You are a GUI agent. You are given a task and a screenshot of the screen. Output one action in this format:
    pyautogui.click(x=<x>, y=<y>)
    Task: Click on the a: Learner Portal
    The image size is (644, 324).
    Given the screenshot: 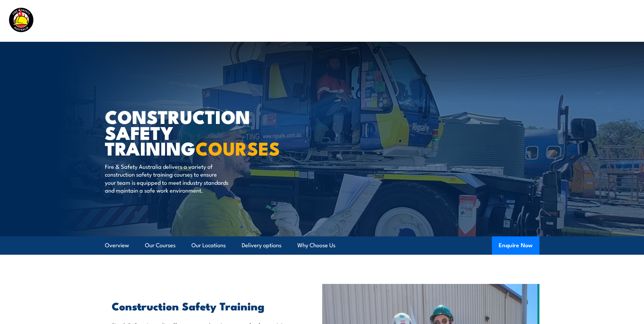 What is the action you would take?
    pyautogui.click(x=557, y=21)
    